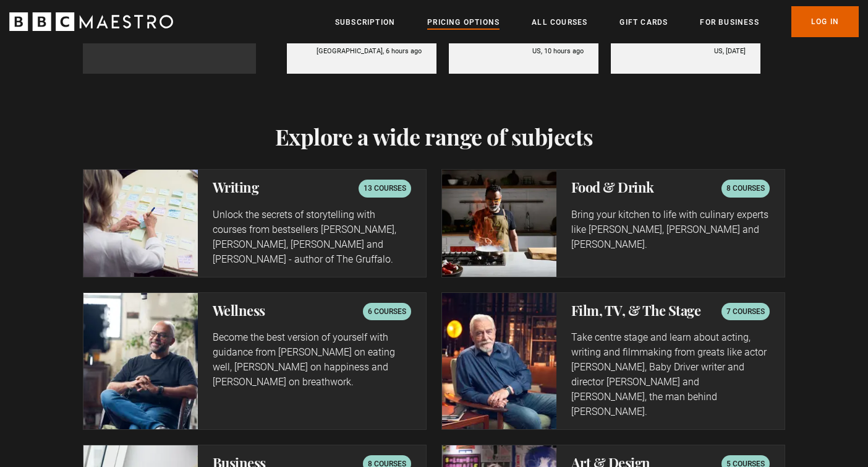 Image resolution: width=868 pixels, height=467 pixels. Describe the element at coordinates (239, 310) in the screenshot. I see `h2: Wellness` at that location.